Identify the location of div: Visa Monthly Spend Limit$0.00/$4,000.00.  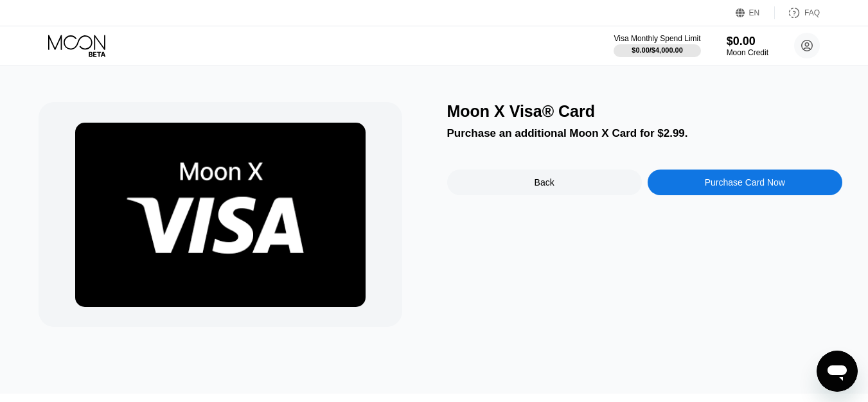
(657, 45).